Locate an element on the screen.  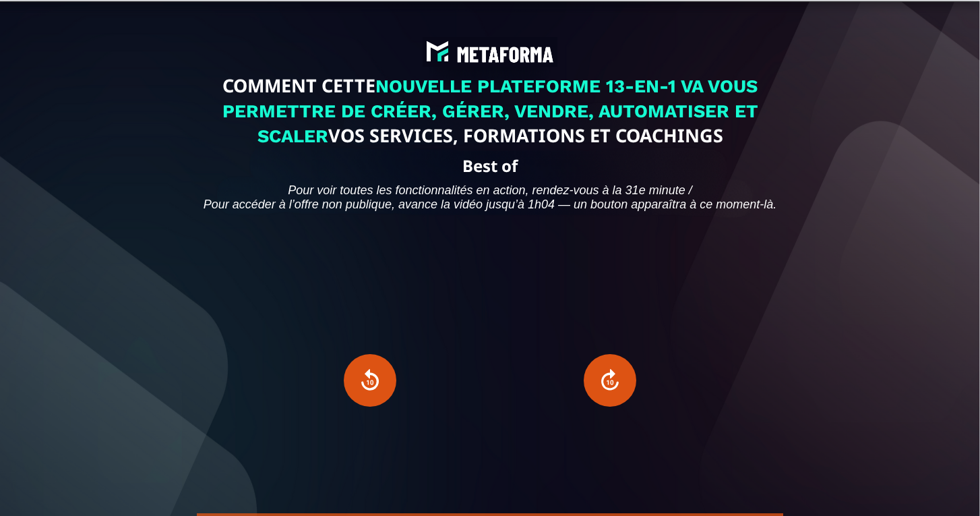
text: Pour voir toutes les fonctionnalités en action, rendez-vous à la 31e minute / Pour accéder à l’of... is located at coordinates (490, 198).